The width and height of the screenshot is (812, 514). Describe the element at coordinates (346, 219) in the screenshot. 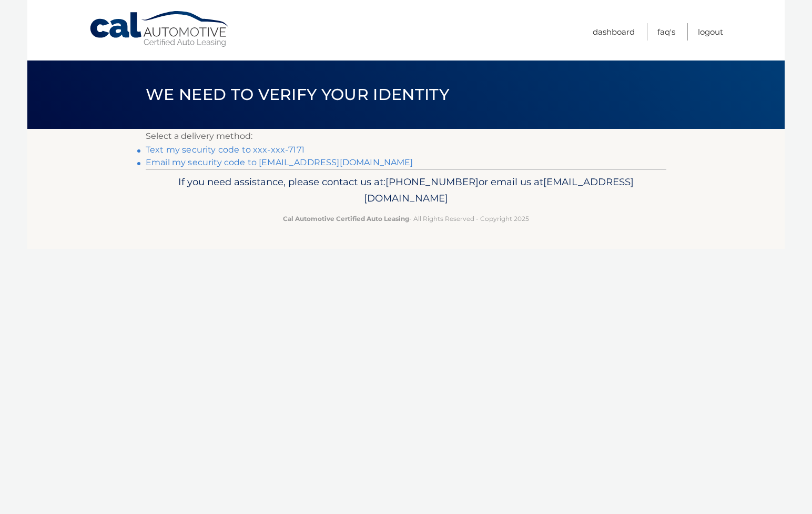

I see `strong: Cal Automotive Certified Auto Leasing` at that location.